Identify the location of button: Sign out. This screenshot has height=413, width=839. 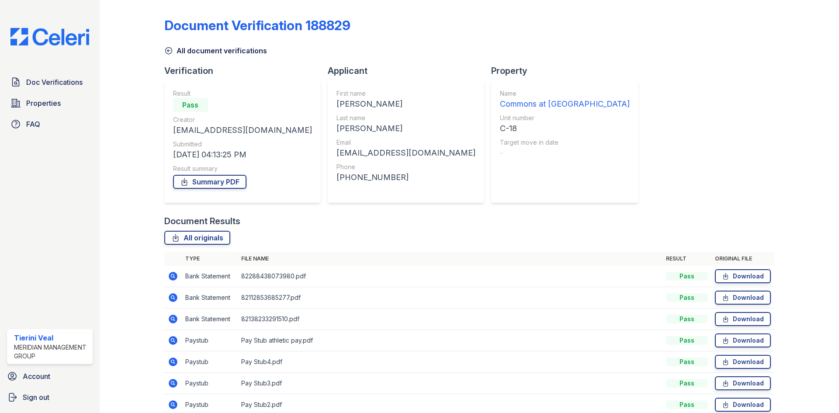
(50, 397).